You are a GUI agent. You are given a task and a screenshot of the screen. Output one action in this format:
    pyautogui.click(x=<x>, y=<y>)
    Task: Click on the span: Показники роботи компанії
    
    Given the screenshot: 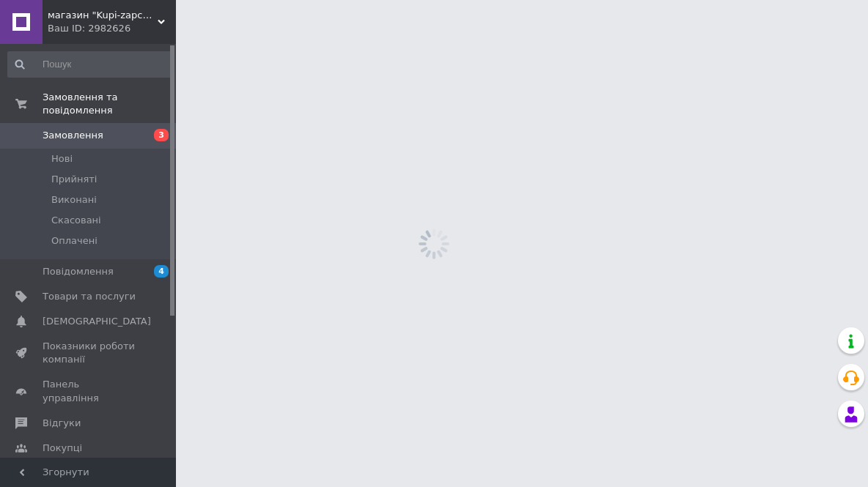 What is the action you would take?
    pyautogui.click(x=88, y=353)
    